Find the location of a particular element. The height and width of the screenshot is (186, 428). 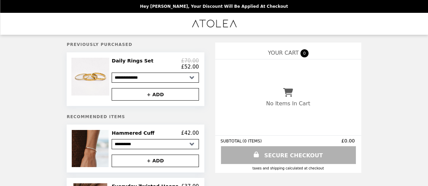

p: No Items In Cart is located at coordinates (288, 103).